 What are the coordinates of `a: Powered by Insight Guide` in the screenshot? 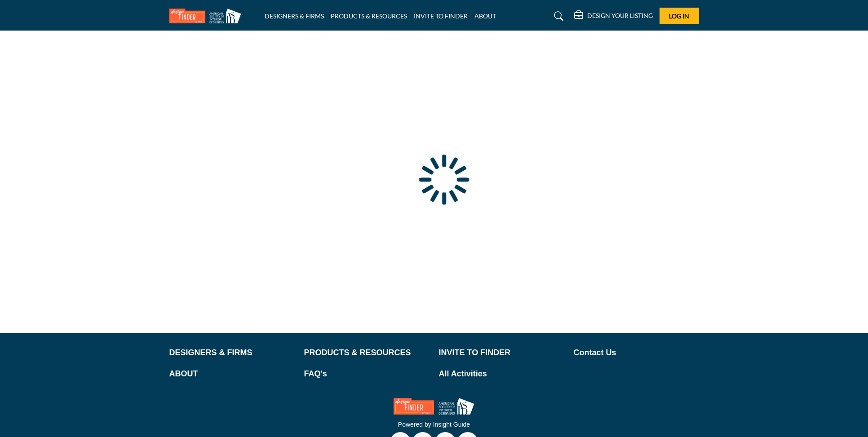 It's located at (434, 424).